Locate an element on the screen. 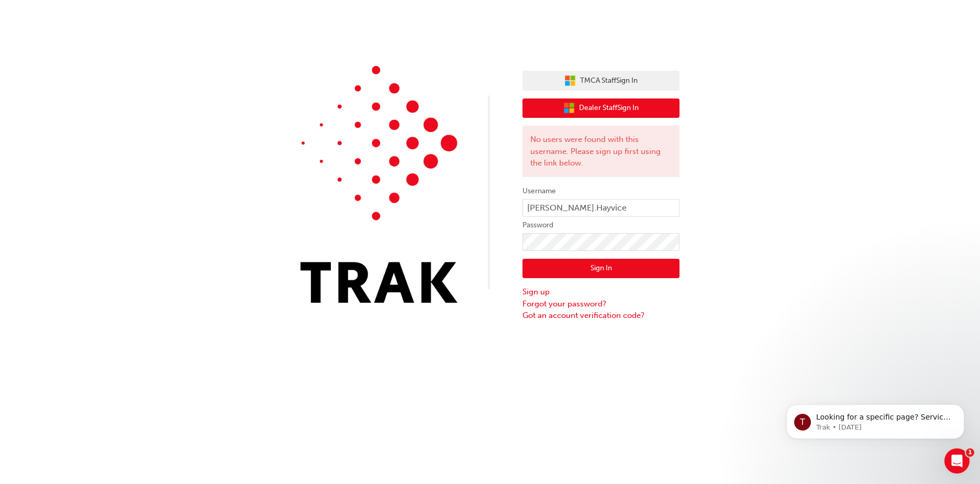 Image resolution: width=980 pixels, height=484 pixels. span: Dealer Staff Sign In is located at coordinates (609, 108).